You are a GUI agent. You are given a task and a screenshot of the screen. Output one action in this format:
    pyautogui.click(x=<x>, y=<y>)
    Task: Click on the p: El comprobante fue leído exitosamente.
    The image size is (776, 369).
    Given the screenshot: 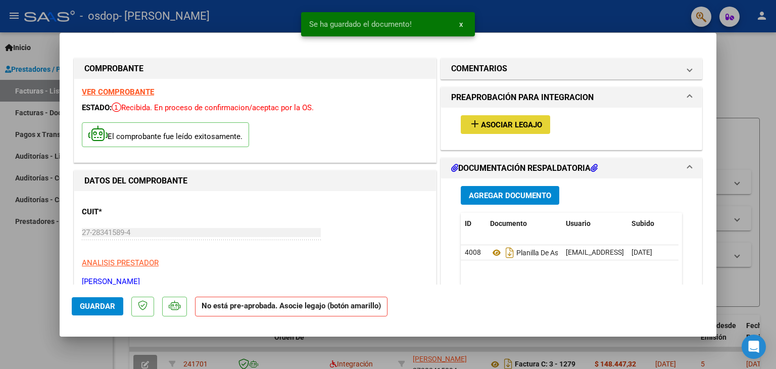 What is the action you would take?
    pyautogui.click(x=165, y=134)
    